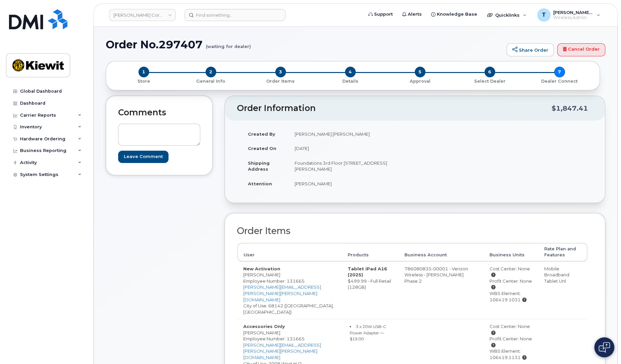 This screenshot has width=621, height=364. I want to click on span: 1, so click(144, 72).